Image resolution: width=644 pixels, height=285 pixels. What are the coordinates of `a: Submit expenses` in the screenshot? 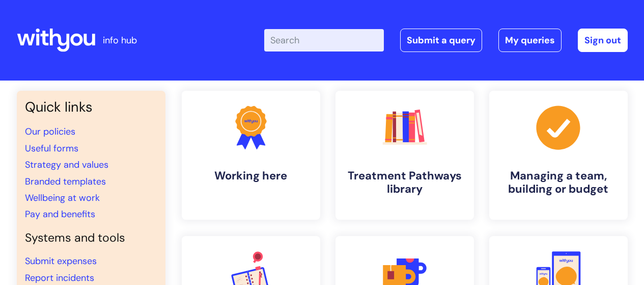 It's located at (61, 261).